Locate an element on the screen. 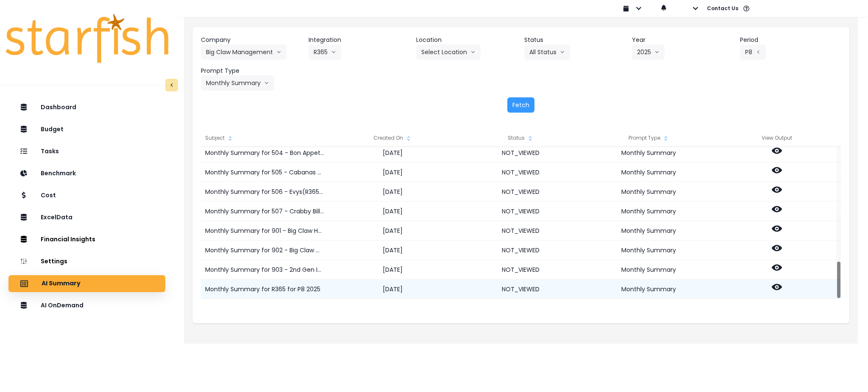 The width and height of the screenshot is (868, 392). header: Company is located at coordinates (252, 40).